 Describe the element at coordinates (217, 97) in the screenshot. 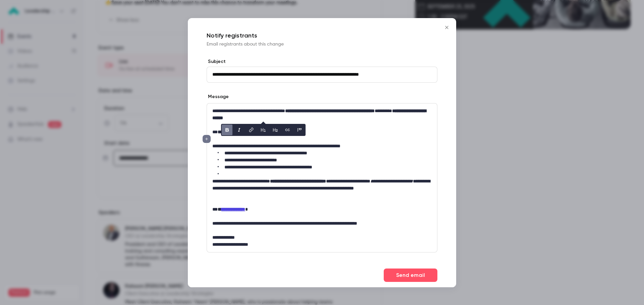

I see `label: Message` at that location.